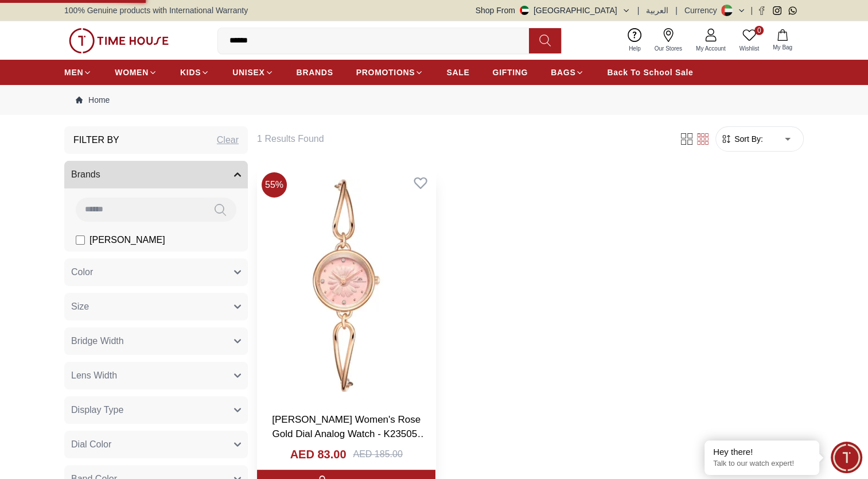 The height and width of the screenshot is (479, 868). What do you see at coordinates (458, 72) in the screenshot?
I see `span: SALE` at bounding box center [458, 72].